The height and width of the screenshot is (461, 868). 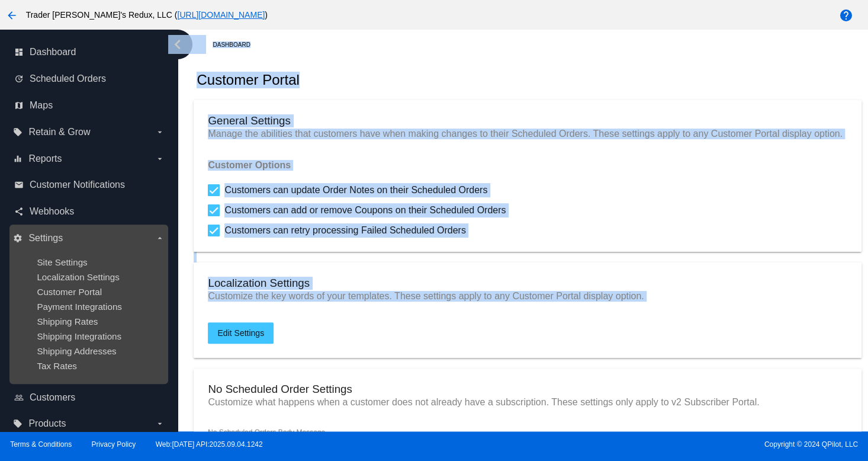 I want to click on span: Customer Notifications, so click(x=77, y=185).